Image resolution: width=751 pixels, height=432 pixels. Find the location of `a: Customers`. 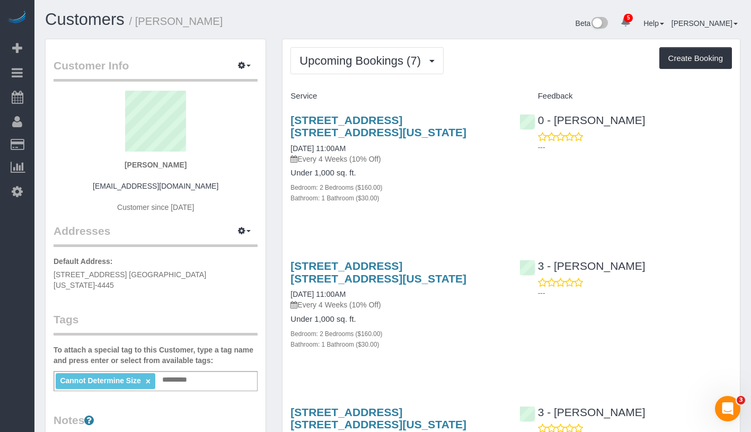

a: Customers is located at coordinates (85, 19).